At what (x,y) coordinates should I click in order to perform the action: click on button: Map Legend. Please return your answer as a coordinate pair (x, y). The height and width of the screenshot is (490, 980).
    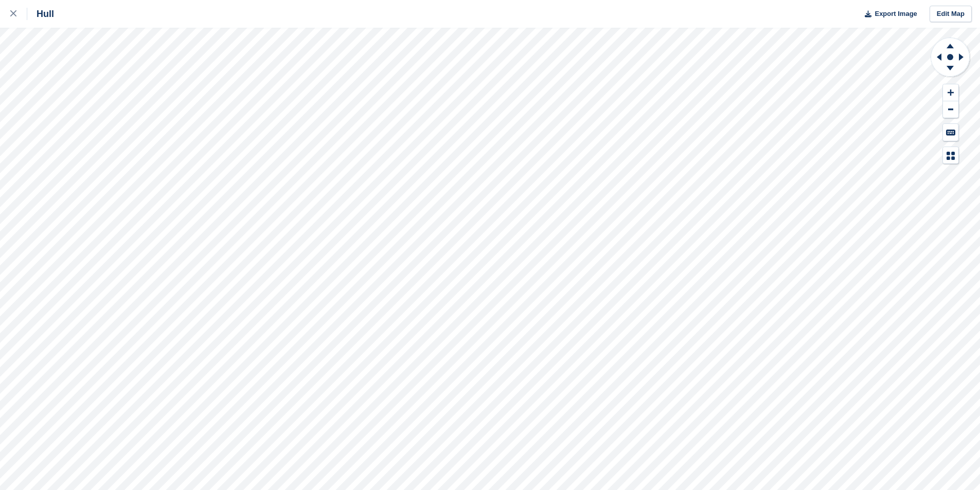
    Looking at the image, I should click on (951, 156).